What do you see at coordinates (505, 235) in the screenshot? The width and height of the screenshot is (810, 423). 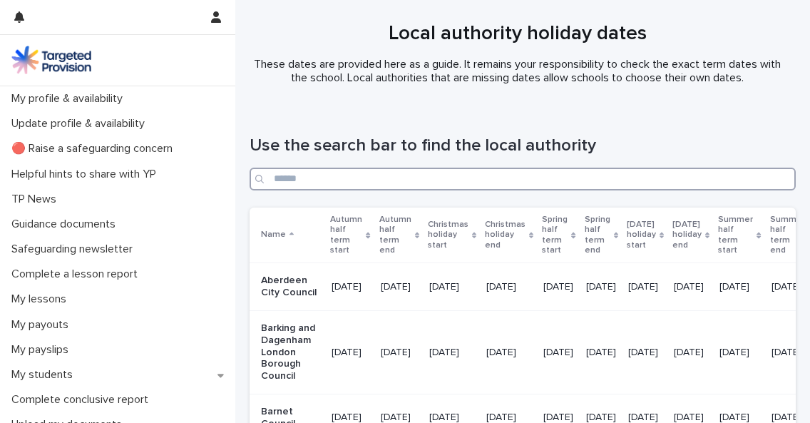 I see `p: Christmas holiday end` at bounding box center [505, 235].